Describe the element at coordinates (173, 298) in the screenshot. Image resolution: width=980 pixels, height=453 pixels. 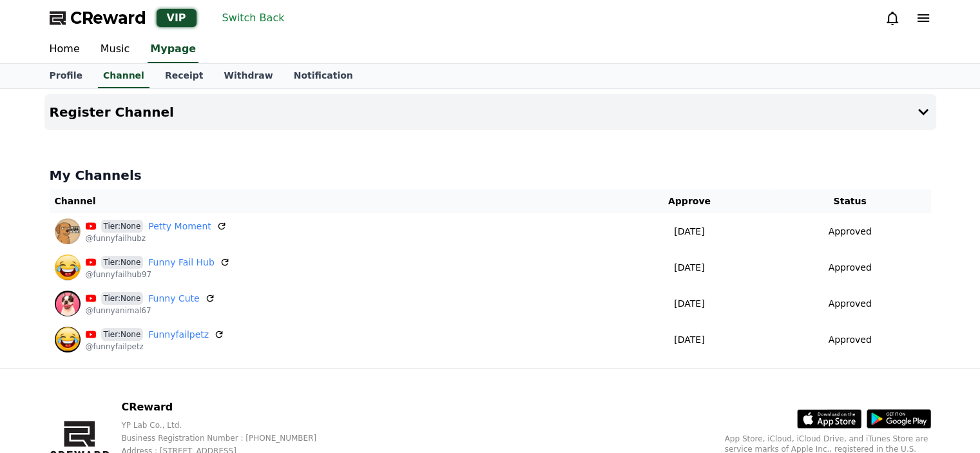
I see `a: Funny Cute` at that location.